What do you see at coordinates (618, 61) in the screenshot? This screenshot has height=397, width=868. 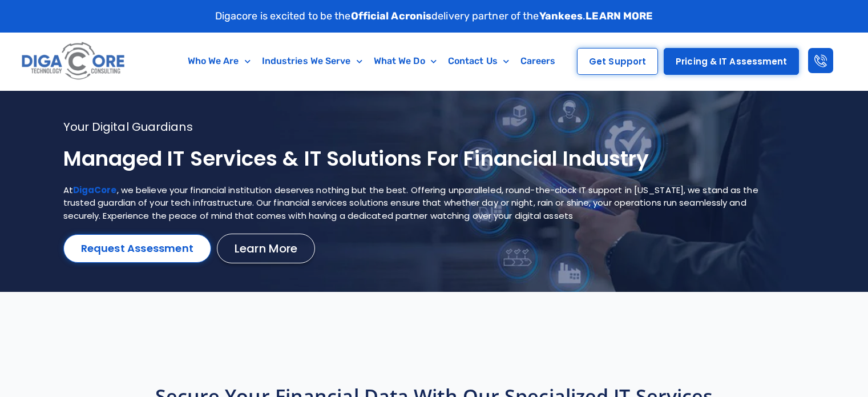 I see `a: Get Support` at bounding box center [618, 61].